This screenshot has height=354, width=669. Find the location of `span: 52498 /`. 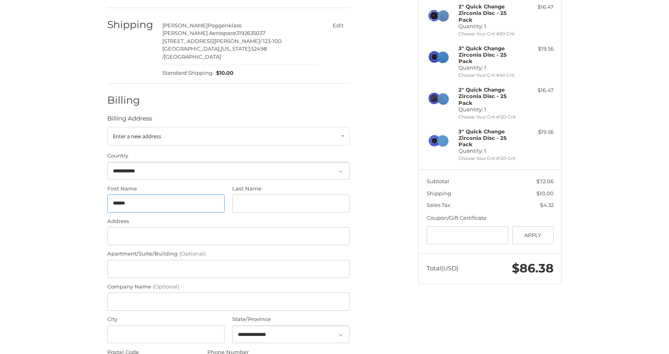

span: 52498 / is located at coordinates (215, 53).